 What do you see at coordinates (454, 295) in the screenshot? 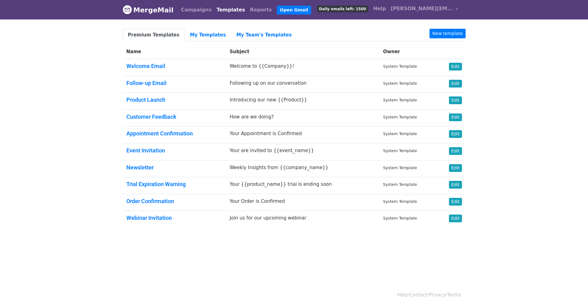
I see `a: Terms` at bounding box center [454, 295].